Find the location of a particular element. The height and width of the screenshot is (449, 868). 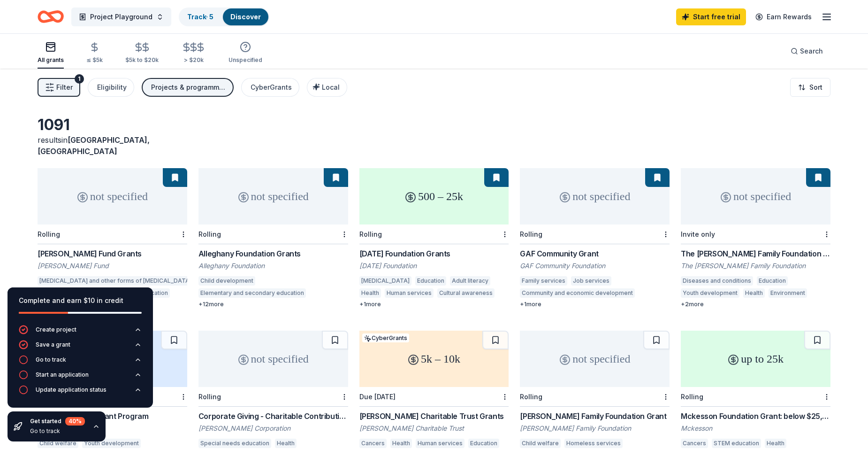

a: Discover is located at coordinates (245, 17).